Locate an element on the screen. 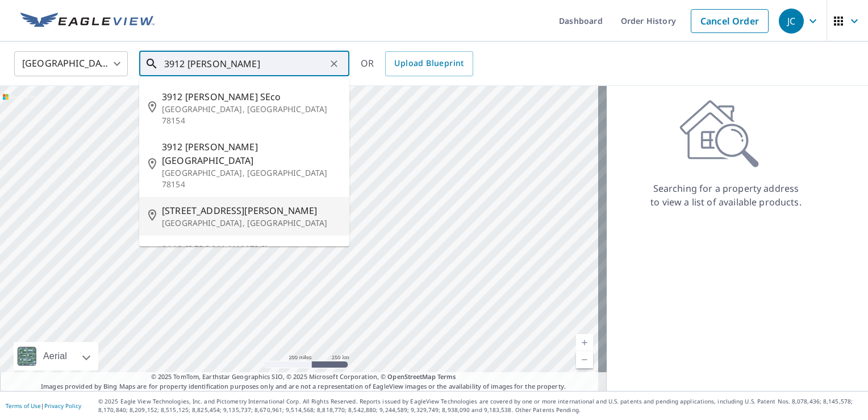 This screenshot has width=868, height=420. img: EV Logo is located at coordinates (87, 21).